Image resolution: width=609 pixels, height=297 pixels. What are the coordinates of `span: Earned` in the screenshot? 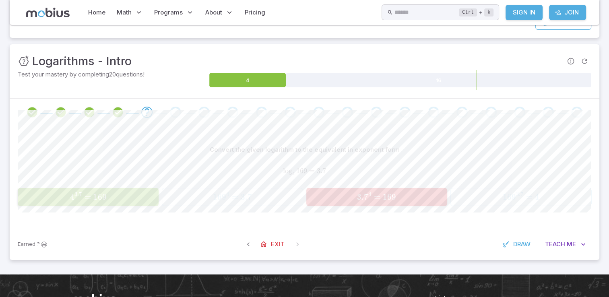 It's located at (27, 244).